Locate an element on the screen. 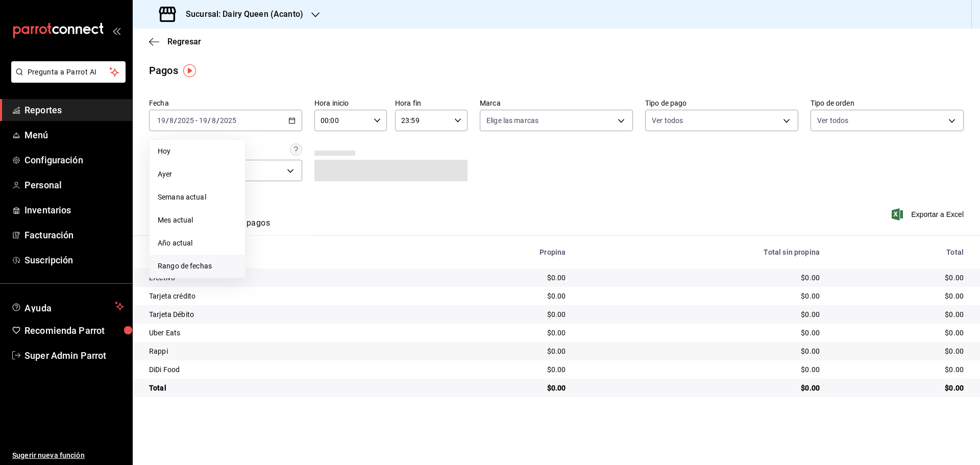 Image resolution: width=980 pixels, height=465 pixels. div: Pagos is located at coordinates (163, 70).